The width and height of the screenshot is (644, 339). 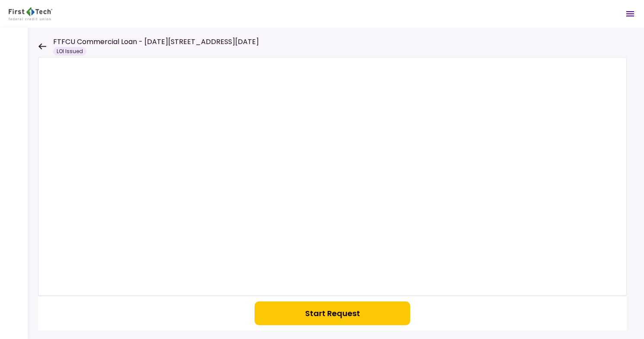 What do you see at coordinates (630, 14) in the screenshot?
I see `button: Open menu` at bounding box center [630, 14].